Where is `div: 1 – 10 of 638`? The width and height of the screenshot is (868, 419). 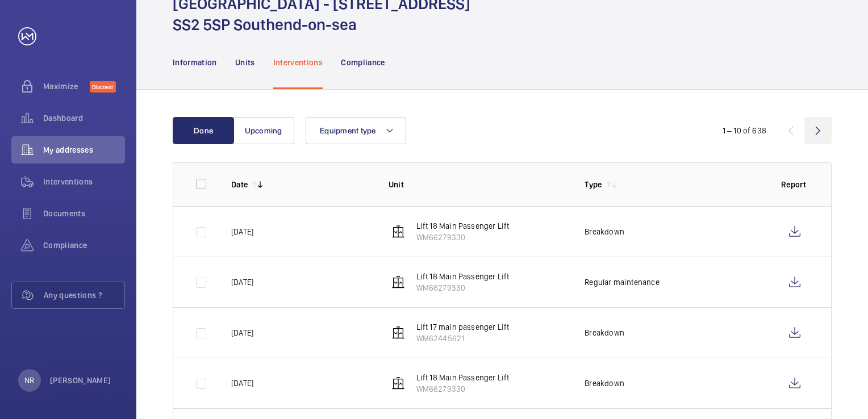 div: 1 – 10 of 638 is located at coordinates (744, 131).